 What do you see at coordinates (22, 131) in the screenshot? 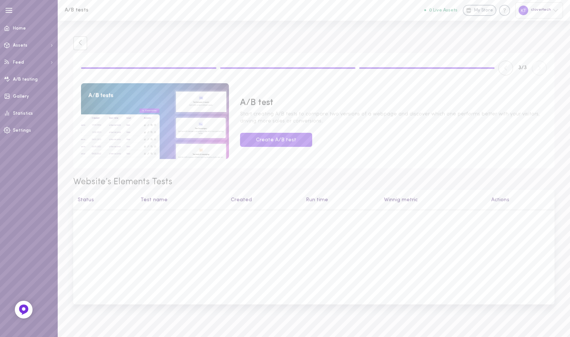
I see `span: Settings` at bounding box center [22, 131].